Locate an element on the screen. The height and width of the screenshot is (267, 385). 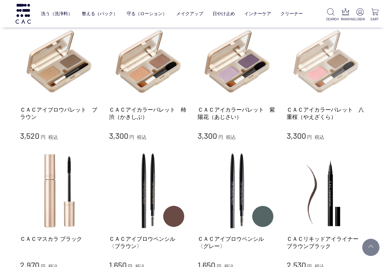
p: CART is located at coordinates (374, 19).